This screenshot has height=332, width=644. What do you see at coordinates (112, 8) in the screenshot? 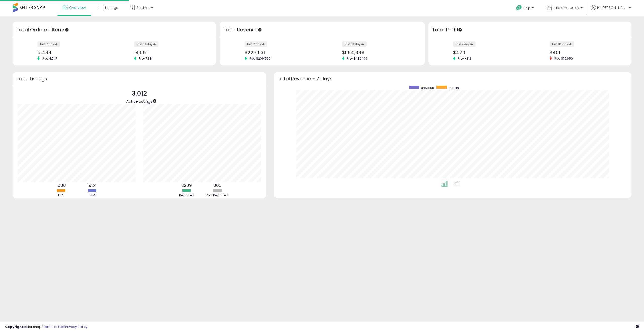
I see `span: Listings` at bounding box center [112, 8].